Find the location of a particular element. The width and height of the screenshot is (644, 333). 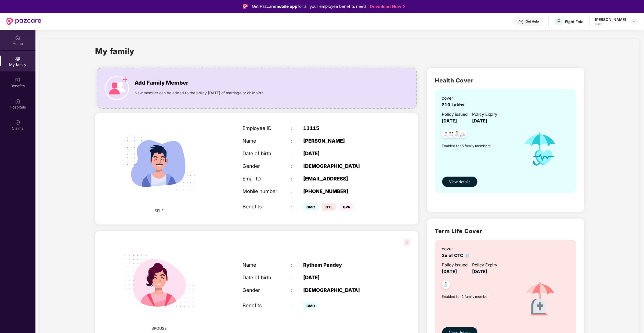

h2: Health Cover is located at coordinates (506, 80).